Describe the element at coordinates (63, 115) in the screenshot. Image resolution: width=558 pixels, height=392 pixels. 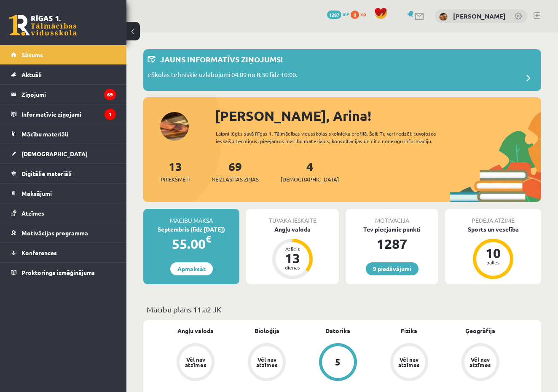
I see `a: Informatīvie ziņojumi1` at that location.